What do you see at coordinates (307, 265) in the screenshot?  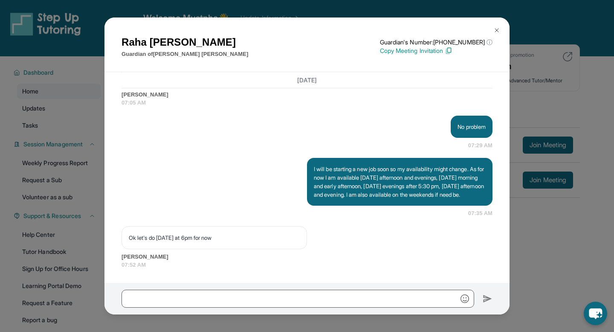 I see `span: 07:52 AM` at bounding box center [307, 265].